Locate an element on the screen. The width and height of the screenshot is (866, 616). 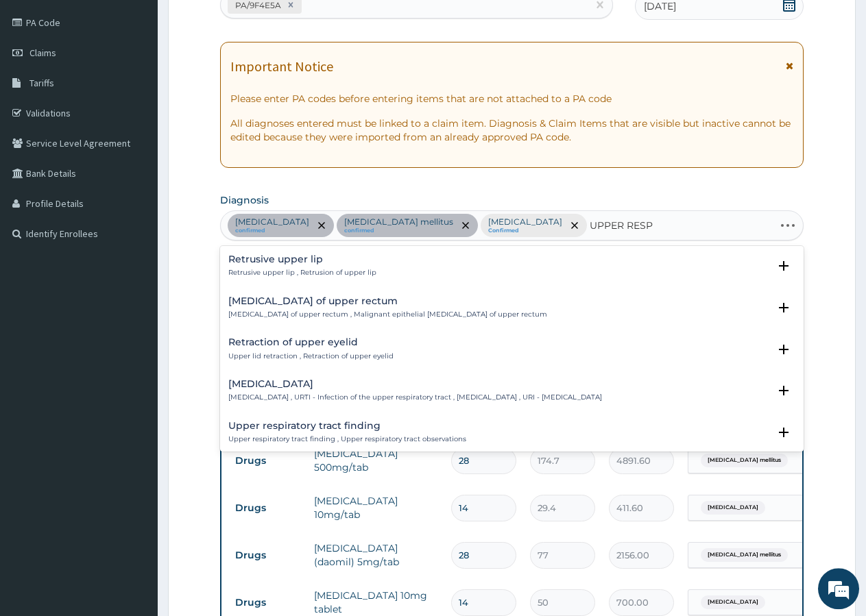
h4: Retrusive upper lip is located at coordinates (302, 259).